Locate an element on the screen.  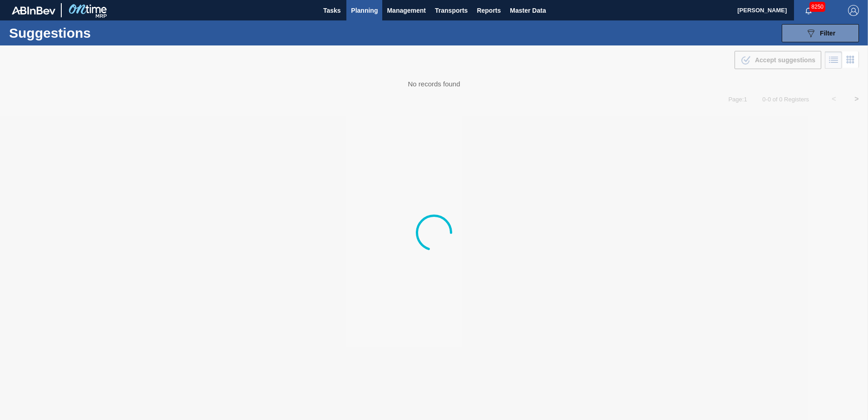
span: Tasks is located at coordinates (332, 10).